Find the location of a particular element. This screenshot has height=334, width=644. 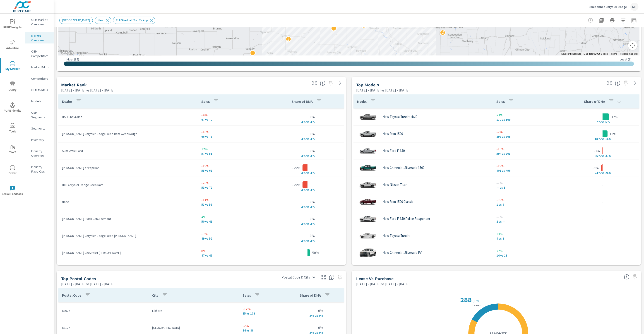

p: New Toyota Tundra 4WD is located at coordinates (400, 117).